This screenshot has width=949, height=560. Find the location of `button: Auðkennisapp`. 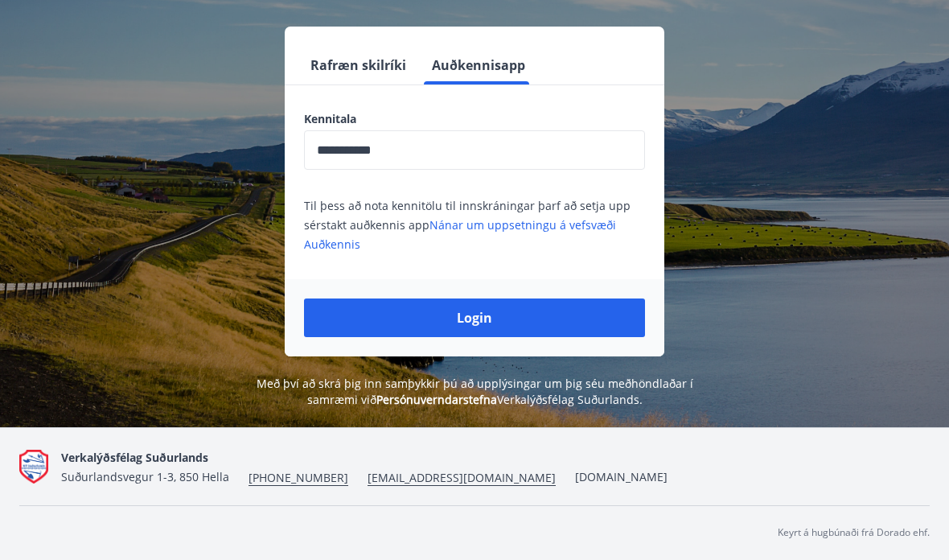

button: Auðkennisapp is located at coordinates (478, 65).